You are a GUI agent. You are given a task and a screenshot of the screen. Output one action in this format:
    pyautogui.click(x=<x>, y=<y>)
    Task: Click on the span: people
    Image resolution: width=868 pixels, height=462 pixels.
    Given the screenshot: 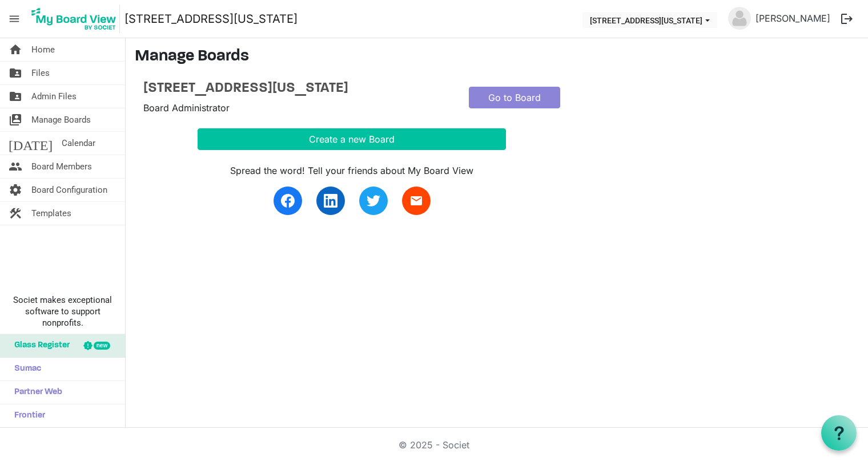 What is the action you would take?
    pyautogui.click(x=15, y=167)
    